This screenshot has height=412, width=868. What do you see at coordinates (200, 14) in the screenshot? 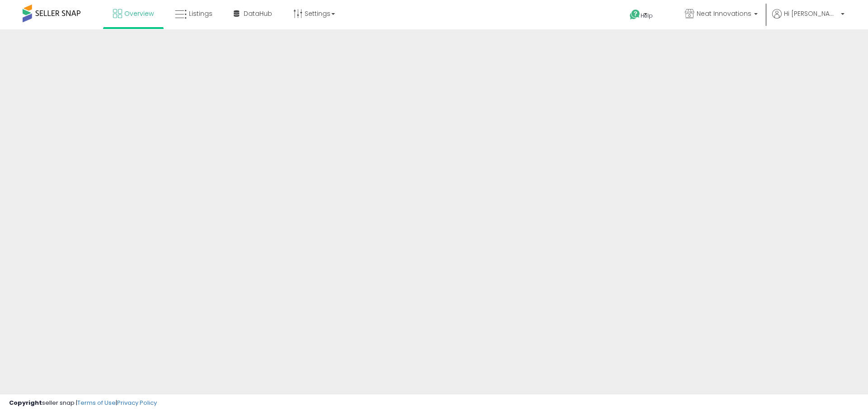
I see `span: Listings` at bounding box center [200, 14].